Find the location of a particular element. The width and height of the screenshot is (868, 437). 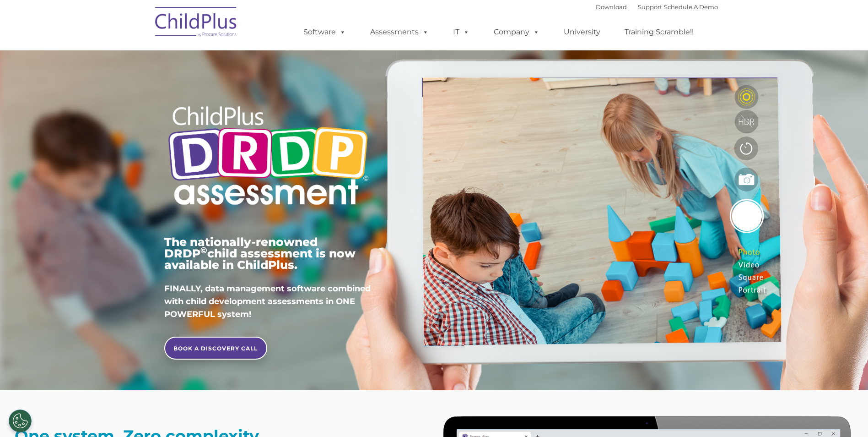

a: Download is located at coordinates (611, 7).